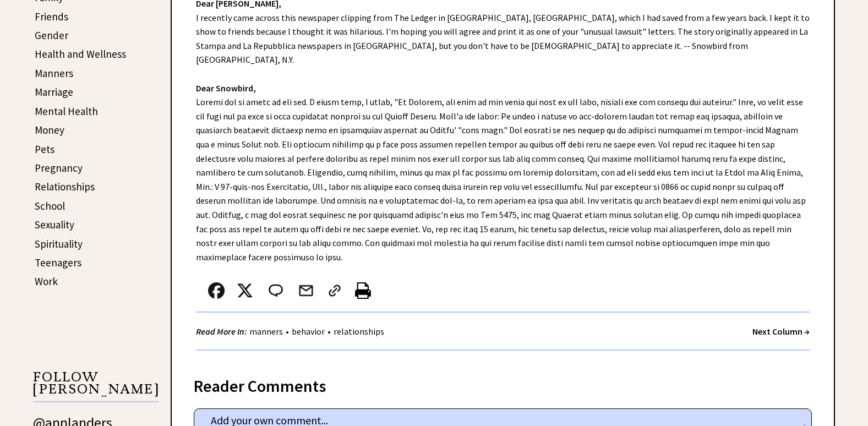  Describe the element at coordinates (66, 111) in the screenshot. I see `a: Mental Health` at that location.